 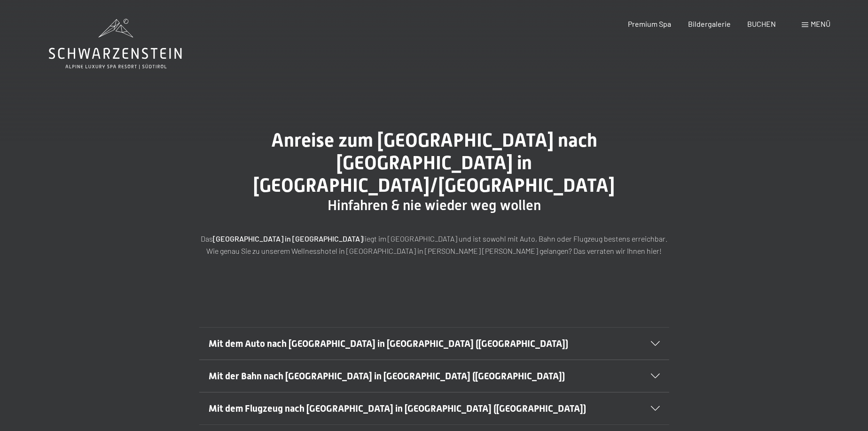 I want to click on a: BUCHEN, so click(x=762, y=24).